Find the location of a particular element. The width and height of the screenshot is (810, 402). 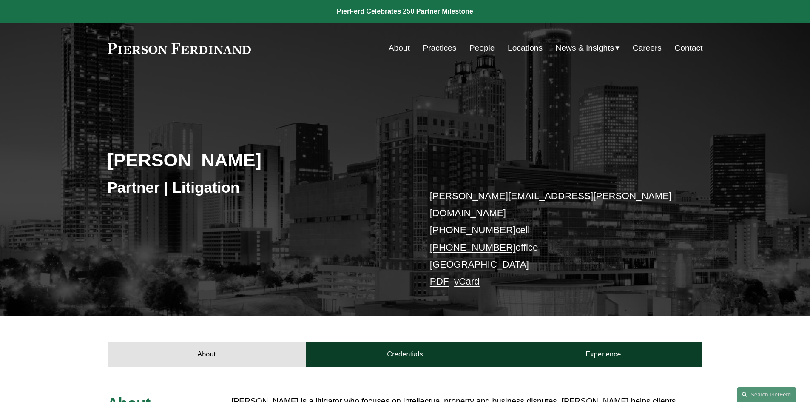

span: News & Insights is located at coordinates (585, 48).